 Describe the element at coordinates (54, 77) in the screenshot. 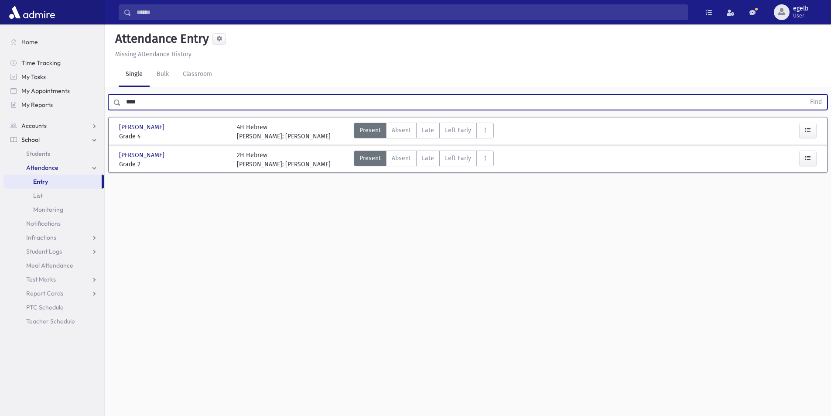

I see `a: My Tasks` at that location.